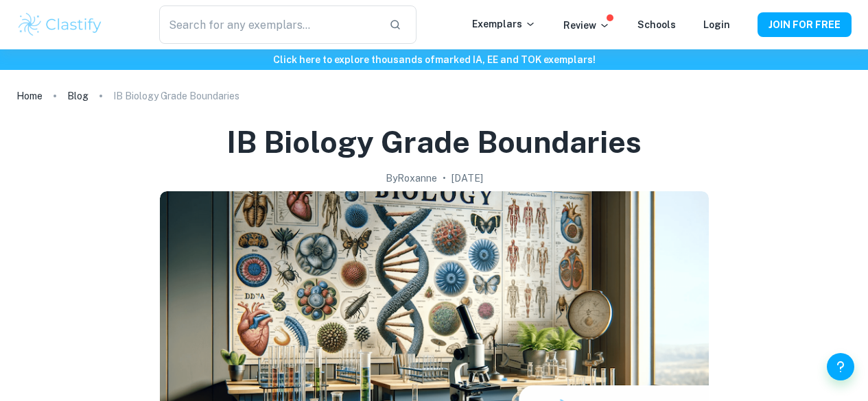  What do you see at coordinates (657, 25) in the screenshot?
I see `a: Schools` at bounding box center [657, 25].